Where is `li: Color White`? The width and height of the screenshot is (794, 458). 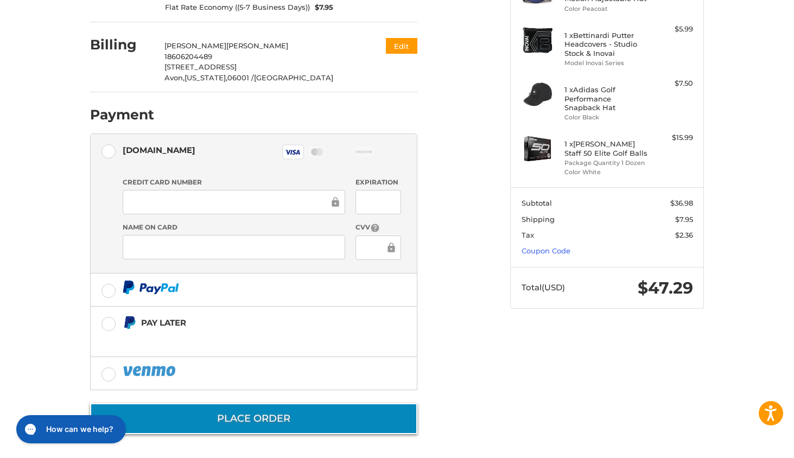
li: Color White is located at coordinates (606, 172).